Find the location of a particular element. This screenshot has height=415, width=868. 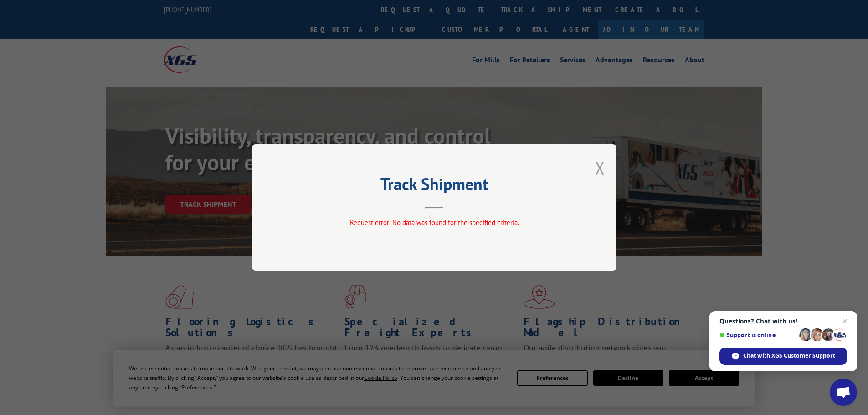

span: Chat with XGS Customer Support is located at coordinates (789, 356).